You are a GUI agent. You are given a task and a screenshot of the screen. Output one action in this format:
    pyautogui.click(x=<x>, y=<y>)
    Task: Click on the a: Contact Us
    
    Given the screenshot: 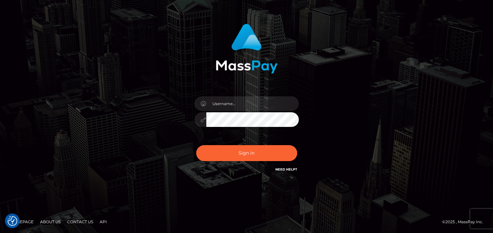 What is the action you would take?
    pyautogui.click(x=80, y=222)
    